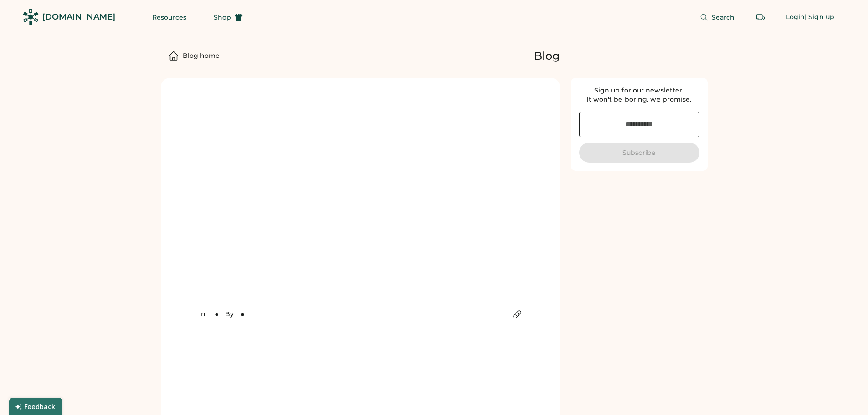  Describe the element at coordinates (546, 56) in the screenshot. I see `div: Blog` at that location.